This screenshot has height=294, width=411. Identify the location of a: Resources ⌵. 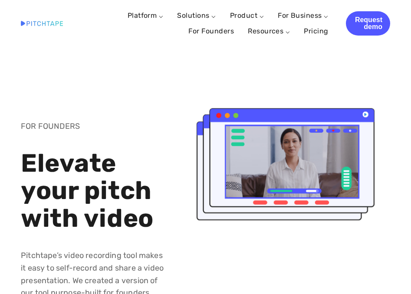
(269, 31).